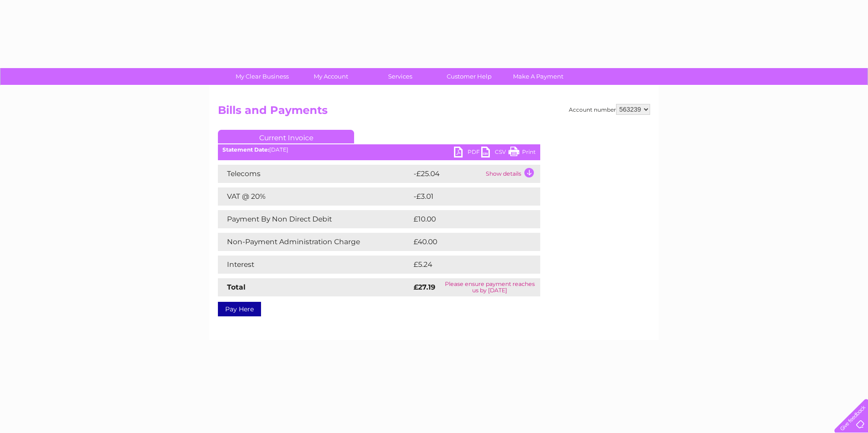  I want to click on td: £10.00, so click(466, 219).